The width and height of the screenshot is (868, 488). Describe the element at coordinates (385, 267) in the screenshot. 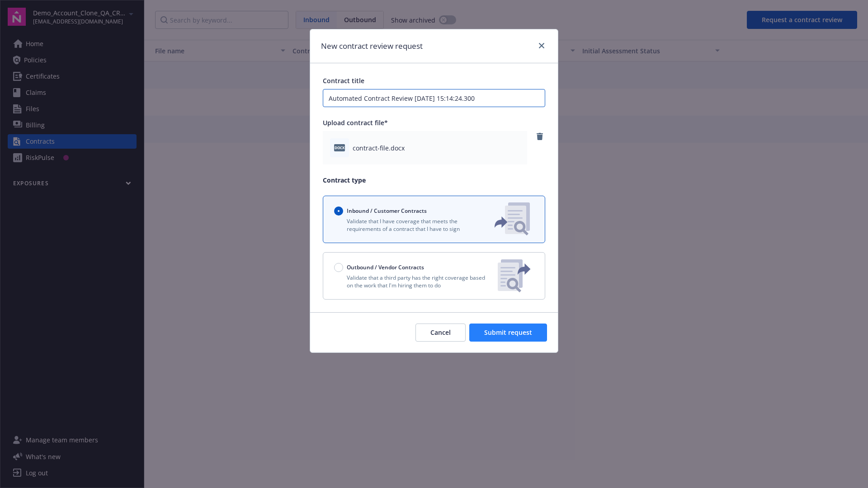

I see `span: Outbound / Vendor Contracts` at that location.